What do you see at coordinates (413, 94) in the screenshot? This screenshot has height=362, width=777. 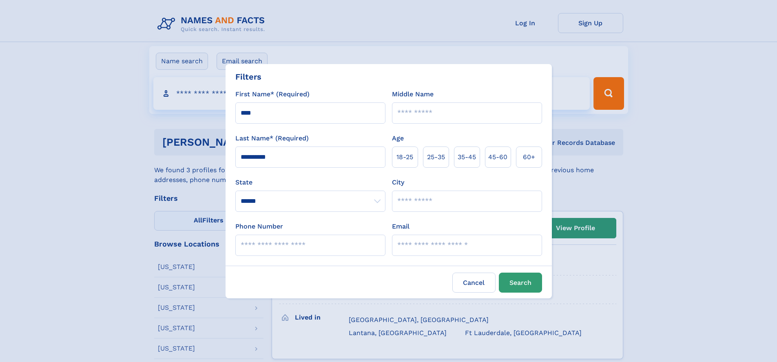 I see `label: Middle Name` at bounding box center [413, 94].